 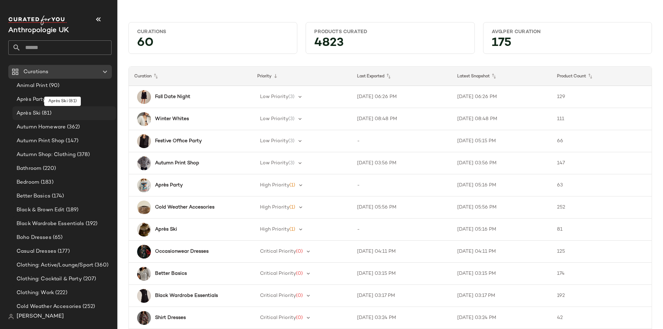 I want to click on span: (90), so click(x=54, y=86).